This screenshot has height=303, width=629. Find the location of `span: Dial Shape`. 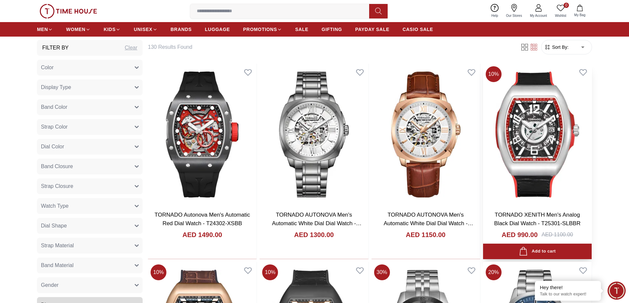

span: Dial Shape is located at coordinates (54, 226).